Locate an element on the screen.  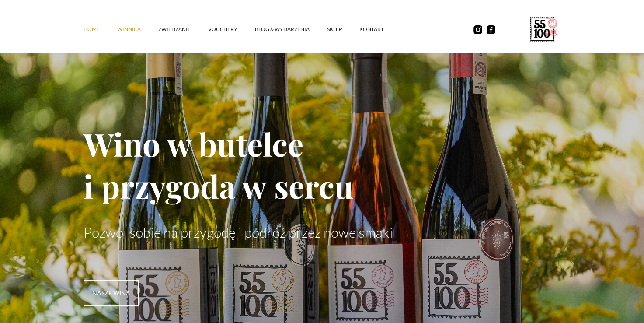
a: Blog & Wydarzenia is located at coordinates (291, 29).